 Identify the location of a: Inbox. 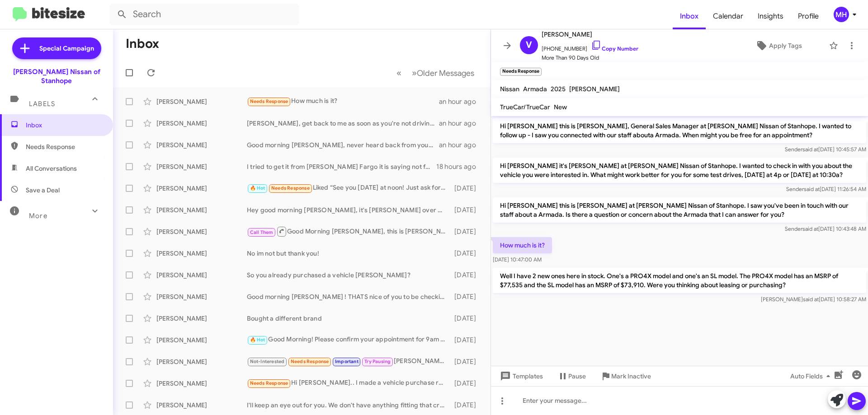
(689, 16).